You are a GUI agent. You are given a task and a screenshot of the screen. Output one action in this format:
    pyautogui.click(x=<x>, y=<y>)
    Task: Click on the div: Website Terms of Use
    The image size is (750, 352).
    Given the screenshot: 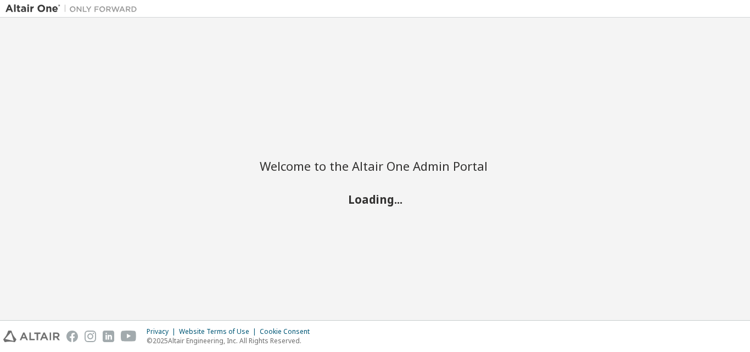 What is the action you would take?
    pyautogui.click(x=219, y=332)
    